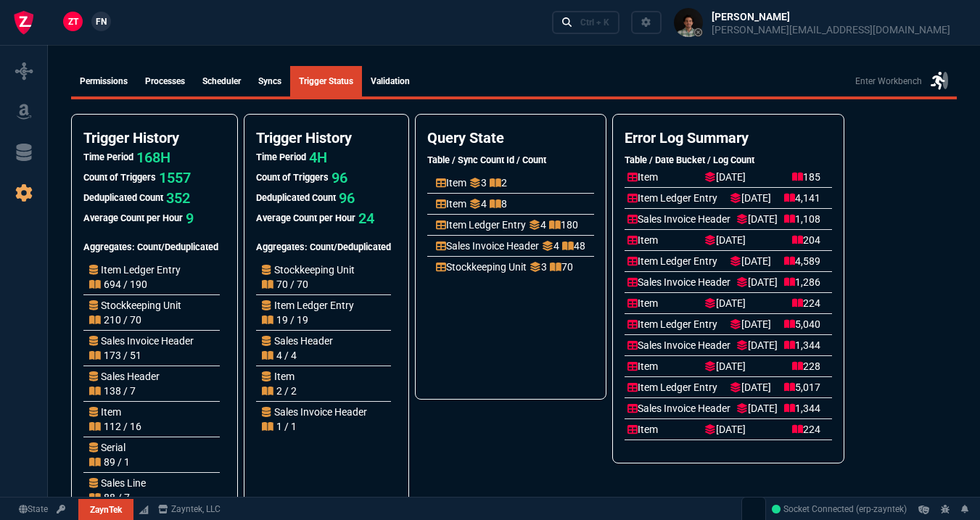 This screenshot has height=520, width=980. I want to click on p: 5,040, so click(802, 324).